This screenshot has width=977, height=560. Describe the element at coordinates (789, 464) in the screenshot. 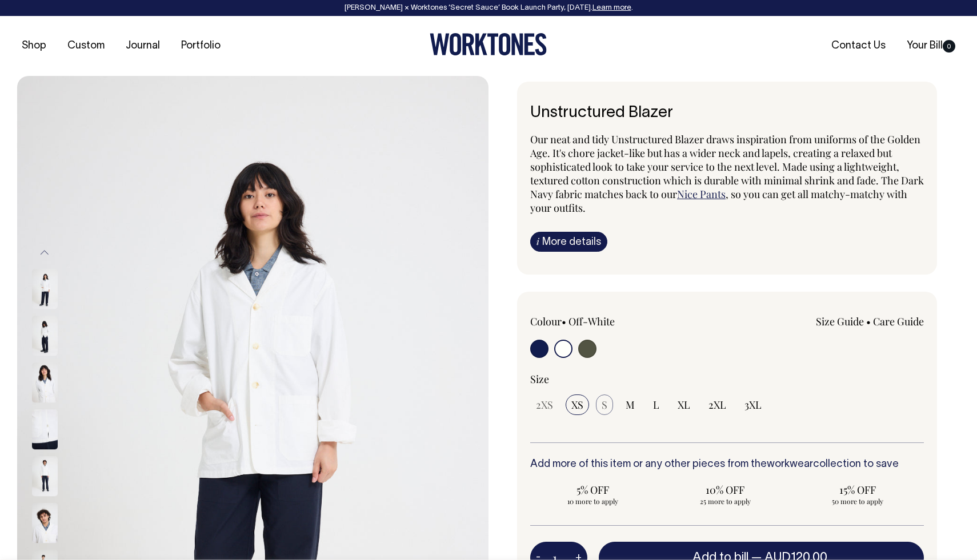

I see `a: workwear` at that location.